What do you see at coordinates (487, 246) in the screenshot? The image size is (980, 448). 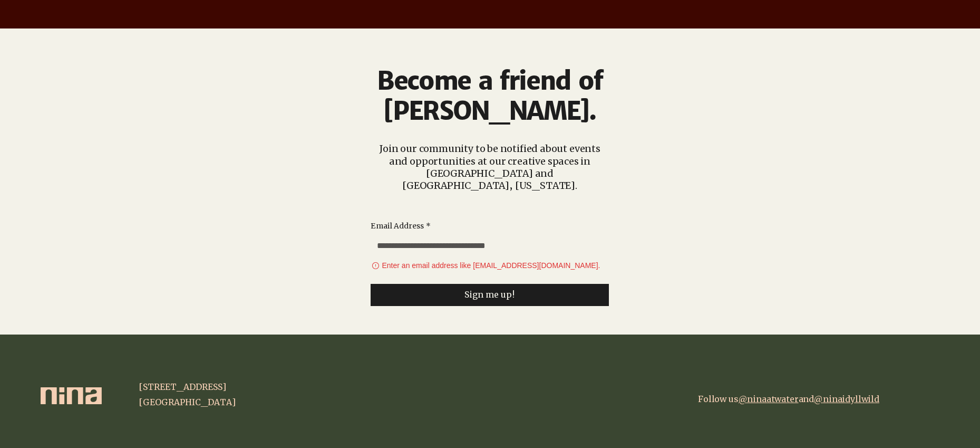 I see `input: Email Address` at bounding box center [487, 246].